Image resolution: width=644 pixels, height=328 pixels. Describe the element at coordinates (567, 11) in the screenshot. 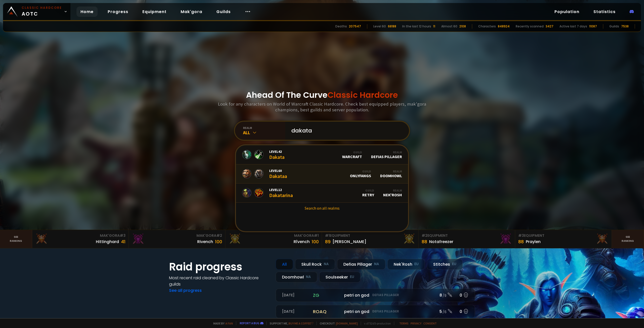

I see `a: Population` at that location.